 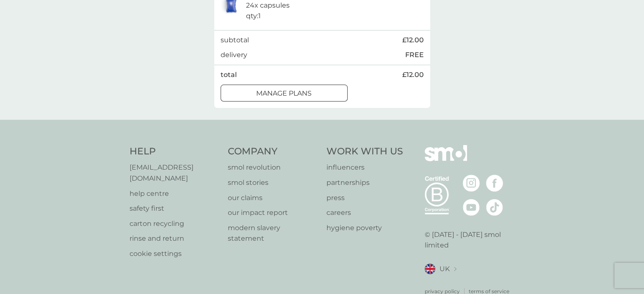 What do you see at coordinates (471, 183) in the screenshot?
I see `img: visit the smol Instagram page` at bounding box center [471, 183].